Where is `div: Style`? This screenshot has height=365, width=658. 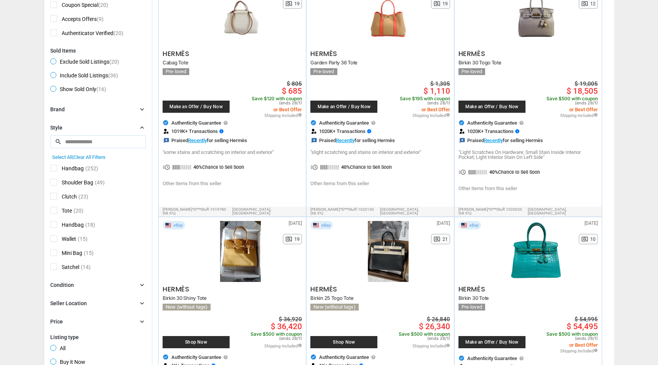 div: Style is located at coordinates (56, 128).